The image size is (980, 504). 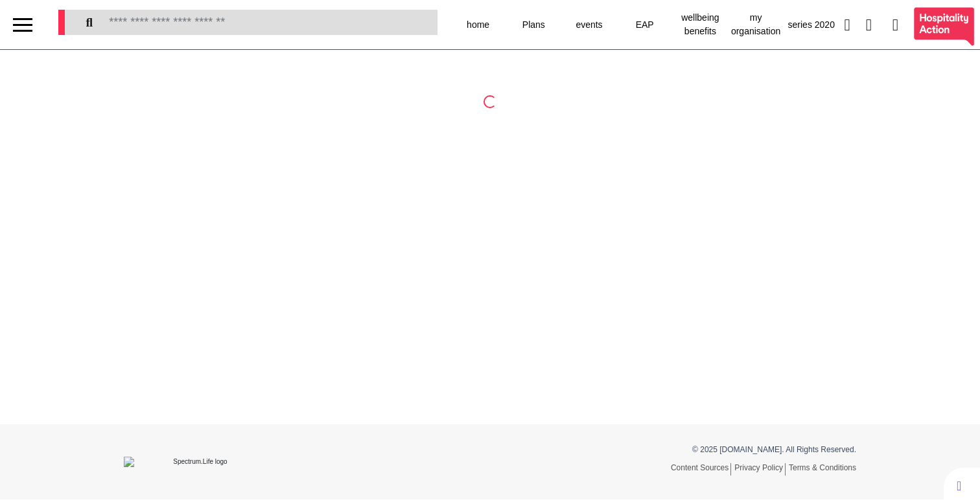 I want to click on div: EAP, so click(x=645, y=25).